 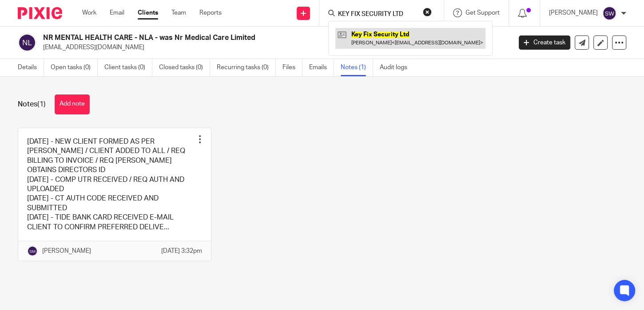 I want to click on span: Get Support, so click(x=482, y=13).